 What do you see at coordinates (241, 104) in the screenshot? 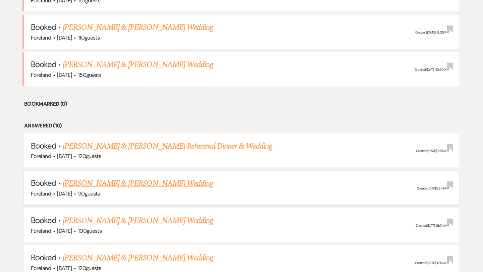
I see `li: Bookmarked (0)` at bounding box center [241, 104].